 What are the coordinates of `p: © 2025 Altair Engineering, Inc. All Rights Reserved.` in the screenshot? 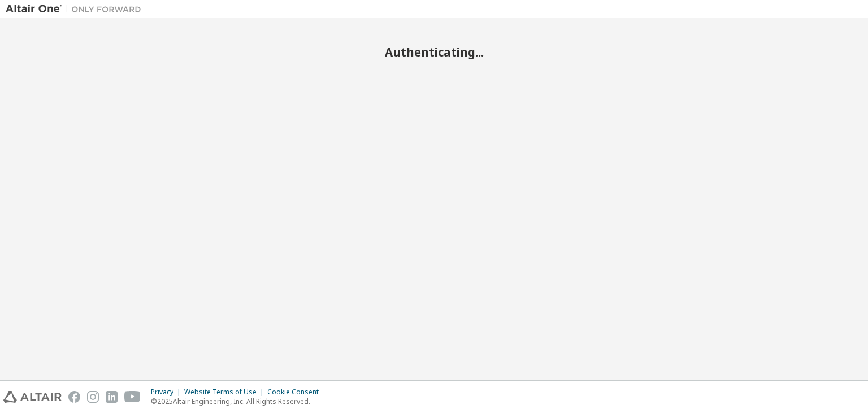 It's located at (238, 401).